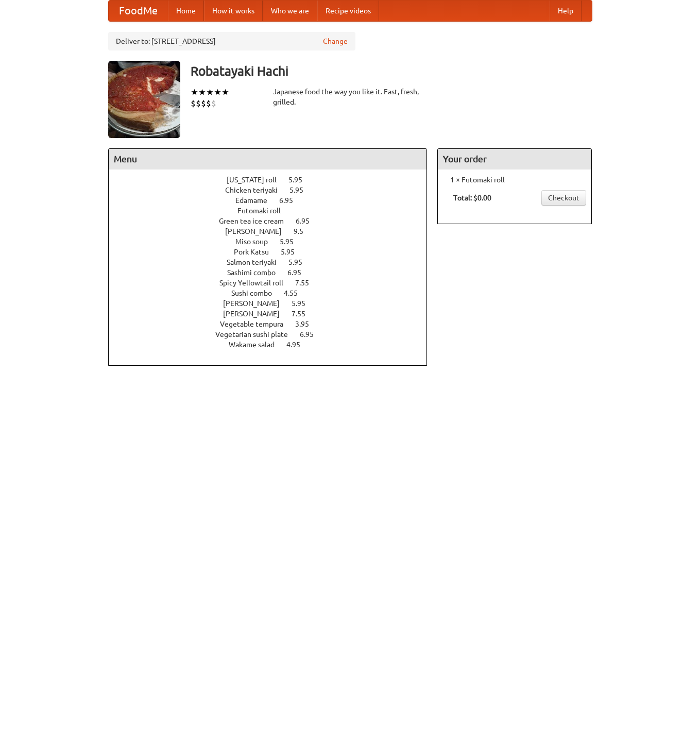  Describe the element at coordinates (472, 198) in the screenshot. I see `b: Total: $0.00` at that location.